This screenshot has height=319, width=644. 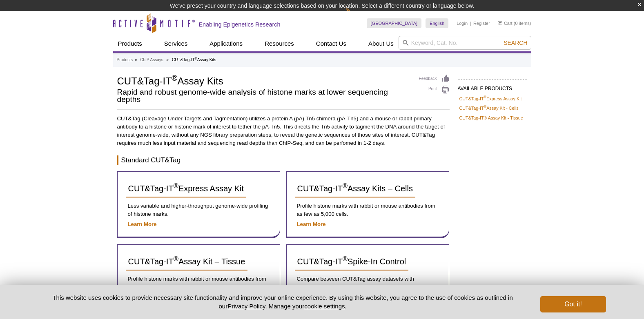 I want to click on a: CUT&Tag-IT®Assay Kit – Tissue, so click(x=186, y=262).